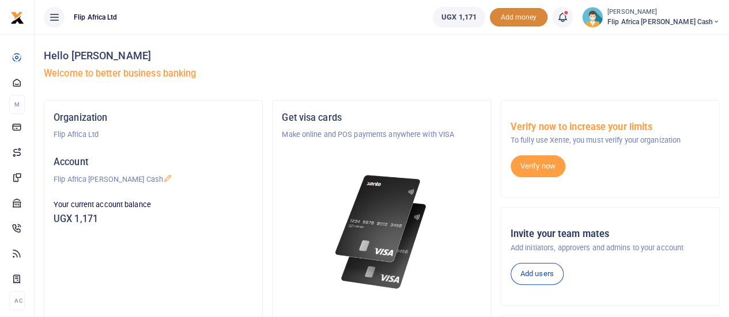  Describe the element at coordinates (592, 17) in the screenshot. I see `img: profile-user` at that location.